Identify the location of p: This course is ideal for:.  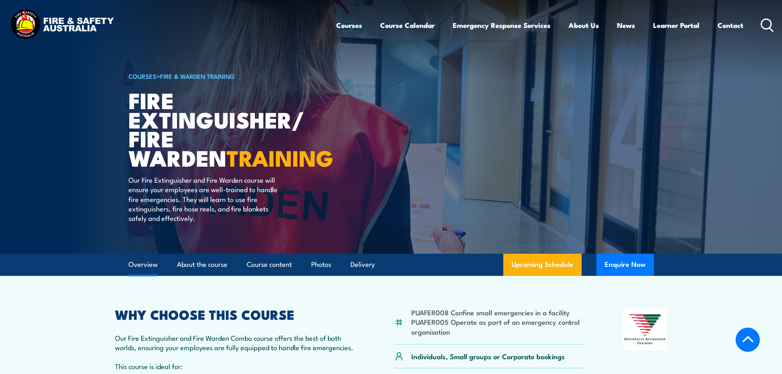
(235, 366).